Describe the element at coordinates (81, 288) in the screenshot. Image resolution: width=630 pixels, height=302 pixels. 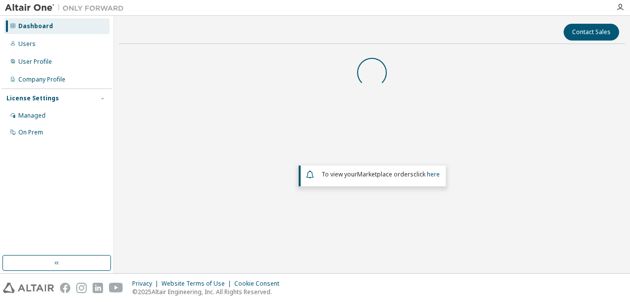
I see `img: instagram.svg` at that location.